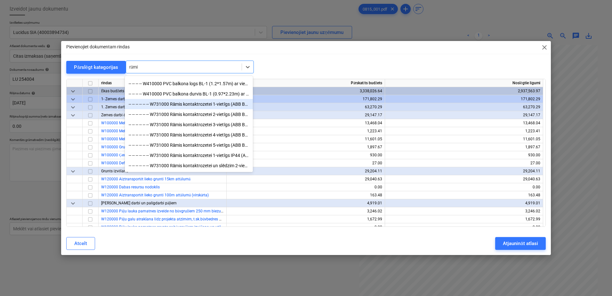  I want to click on button: Atjaunināt atlasi, so click(521, 243).